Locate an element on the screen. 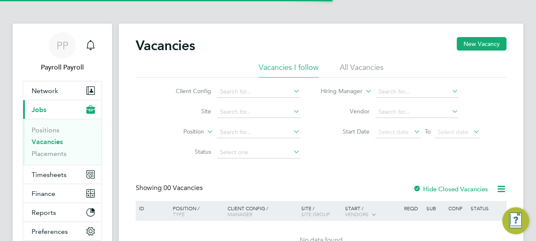 The height and width of the screenshot is (241, 536). button: Finance is located at coordinates (62, 193).